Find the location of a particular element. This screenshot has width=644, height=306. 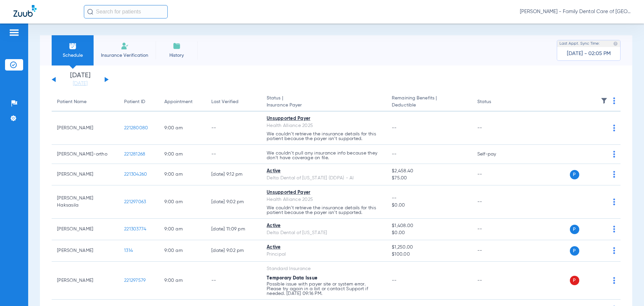

span: $1,250.00 is located at coordinates (429, 247).